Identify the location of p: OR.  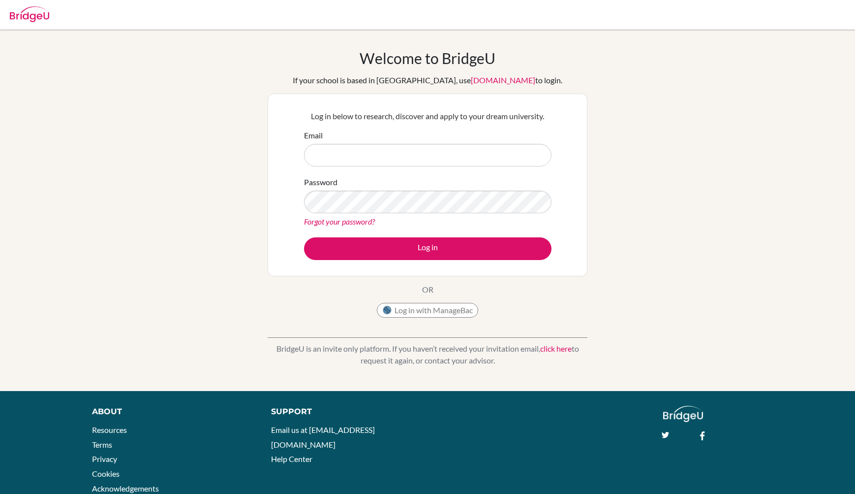
(428, 289).